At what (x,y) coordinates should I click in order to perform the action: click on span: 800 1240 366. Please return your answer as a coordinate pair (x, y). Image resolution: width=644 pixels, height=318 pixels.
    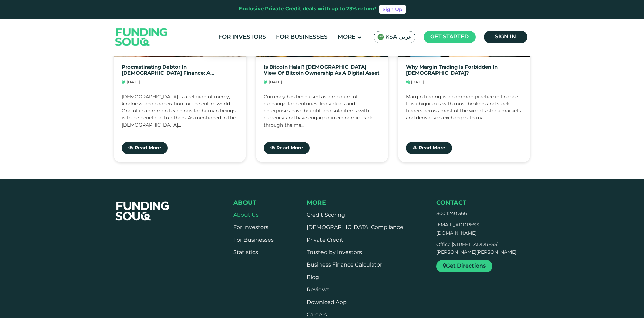
    Looking at the image, I should click on (452, 214).